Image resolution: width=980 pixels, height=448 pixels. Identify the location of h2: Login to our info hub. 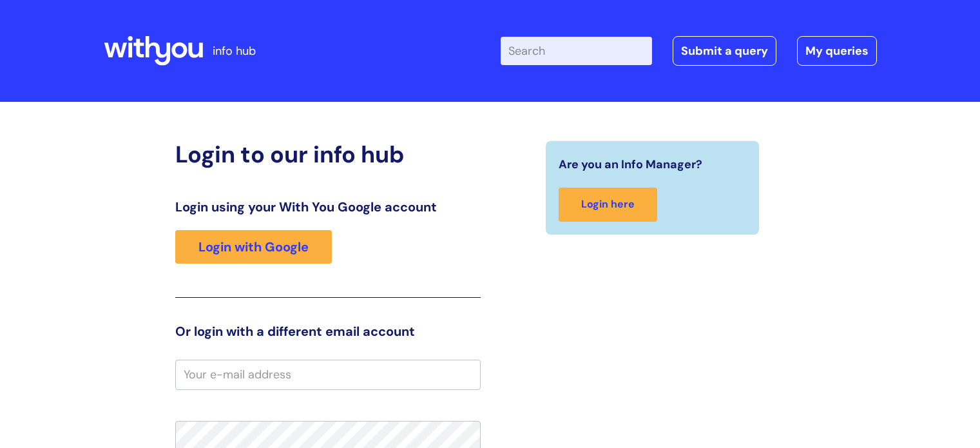
(328, 154).